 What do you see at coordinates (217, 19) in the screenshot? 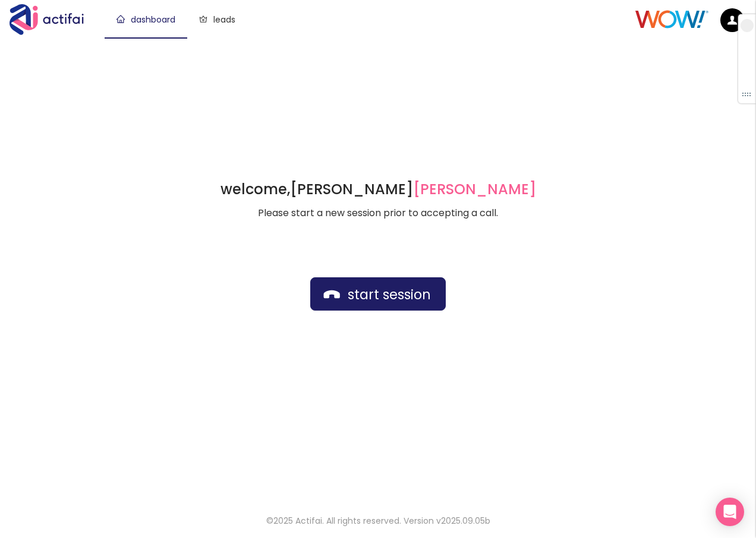
I see `a: leads` at bounding box center [217, 19].